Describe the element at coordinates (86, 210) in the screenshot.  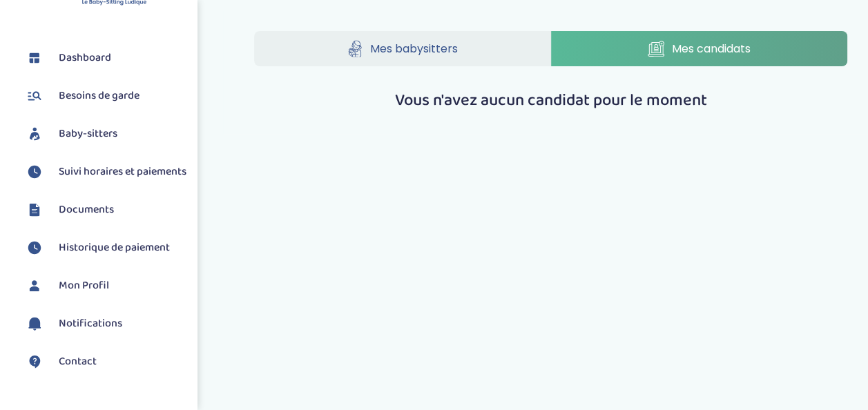
I see `span: Documents` at that location.